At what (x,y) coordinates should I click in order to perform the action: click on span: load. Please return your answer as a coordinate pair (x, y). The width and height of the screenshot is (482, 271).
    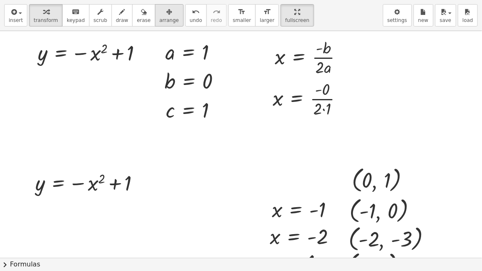
    Looking at the image, I should click on (467, 20).